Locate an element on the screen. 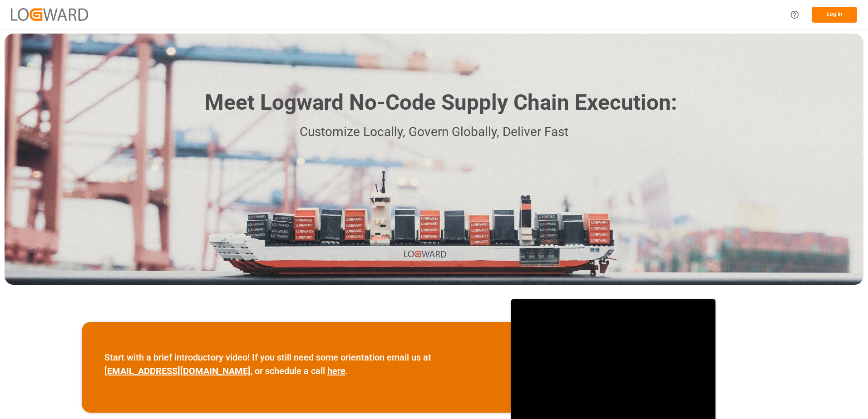 This screenshot has width=868, height=419. button: Help Center is located at coordinates (794, 15).